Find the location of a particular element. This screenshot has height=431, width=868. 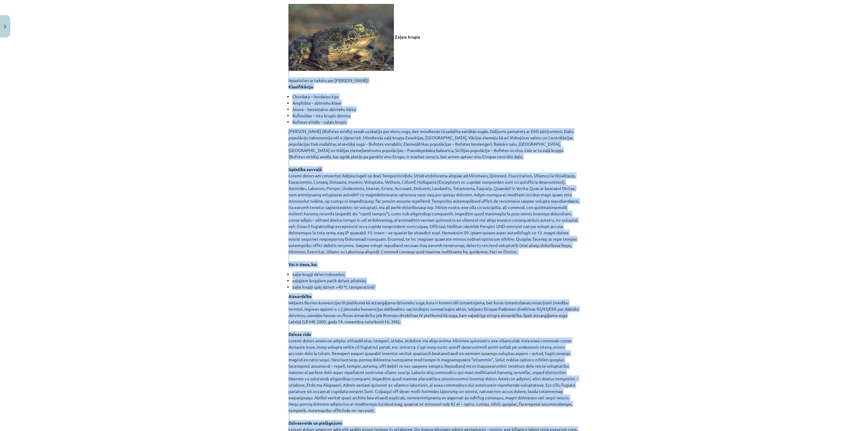

strong: Vai ir tiesa, ka: is located at coordinates (303, 264).